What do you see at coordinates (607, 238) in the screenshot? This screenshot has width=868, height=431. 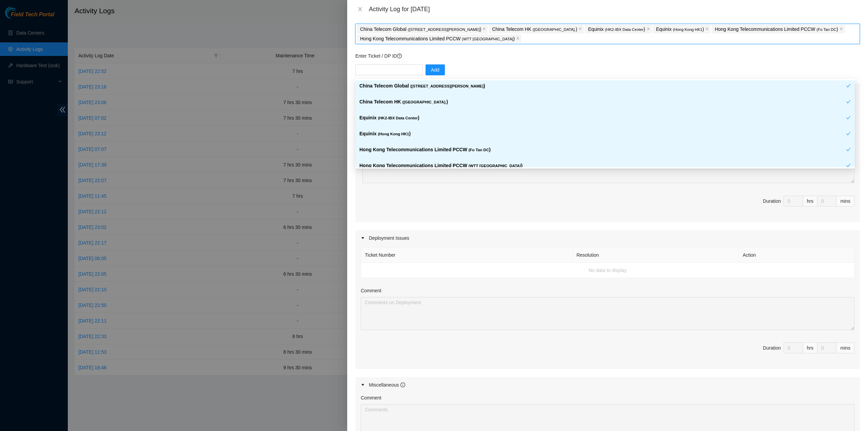 I see `div: Deployment Issues` at bounding box center [607, 238].